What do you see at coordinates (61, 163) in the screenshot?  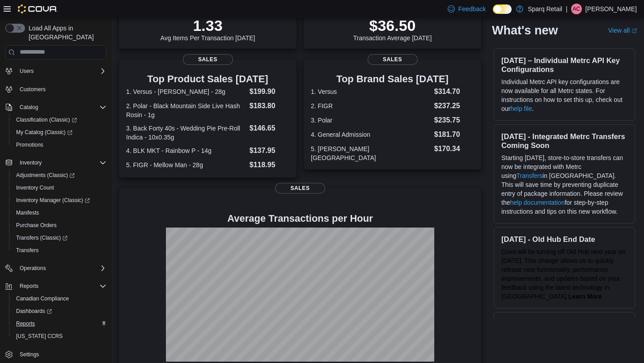 I see `span: Inventory` at bounding box center [61, 163].